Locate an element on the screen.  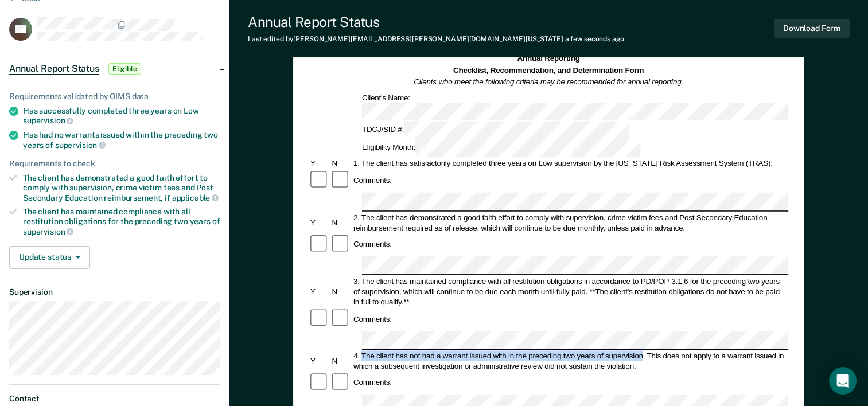
div: TDCJ/SID #: is located at coordinates (496, 130).